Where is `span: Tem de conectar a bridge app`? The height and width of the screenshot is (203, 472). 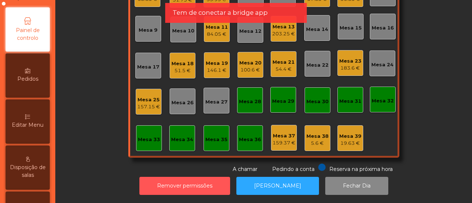 span: Tem de conectar a bridge app is located at coordinates (220, 13).